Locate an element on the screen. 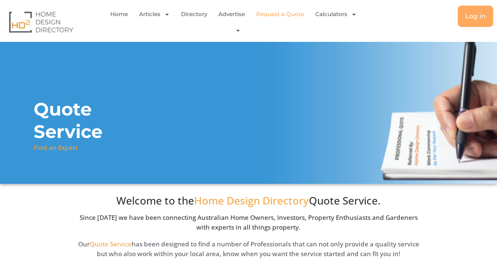 The width and height of the screenshot is (497, 258). a: Request a Quote is located at coordinates (280, 14).